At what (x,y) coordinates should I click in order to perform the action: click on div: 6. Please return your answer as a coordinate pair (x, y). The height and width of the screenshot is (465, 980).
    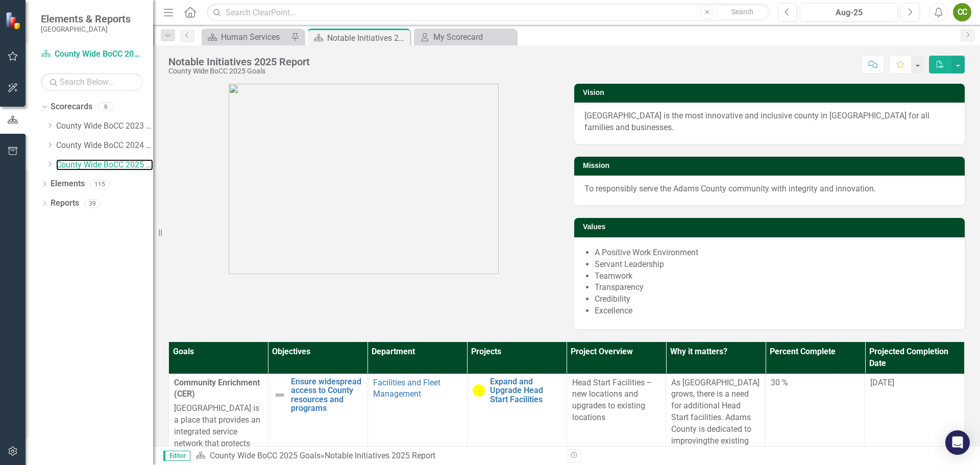
    Looking at the image, I should click on (105, 107).